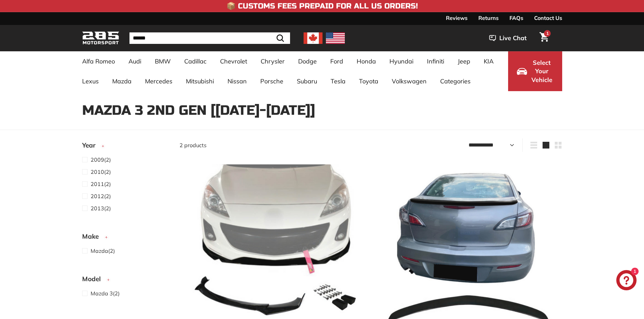 This screenshot has width=644, height=319. Describe the element at coordinates (93, 236) in the screenshot. I see `span: Make` at that location.